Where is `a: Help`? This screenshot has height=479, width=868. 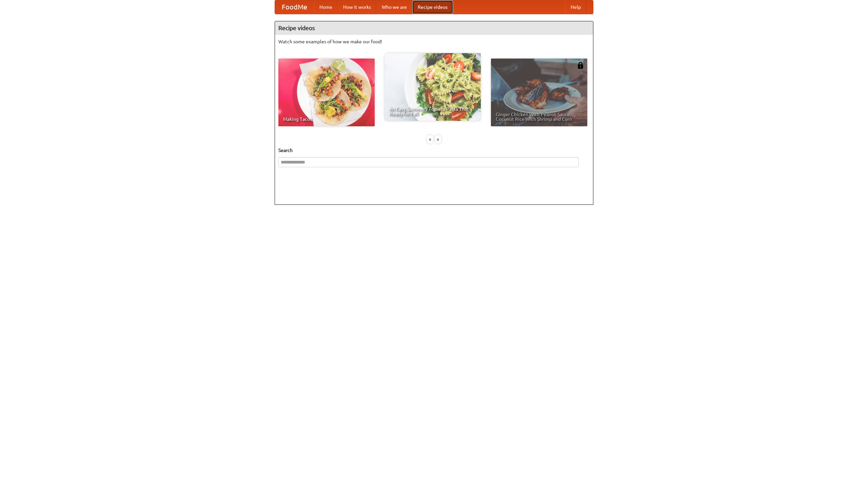 a: Help is located at coordinates (576, 7).